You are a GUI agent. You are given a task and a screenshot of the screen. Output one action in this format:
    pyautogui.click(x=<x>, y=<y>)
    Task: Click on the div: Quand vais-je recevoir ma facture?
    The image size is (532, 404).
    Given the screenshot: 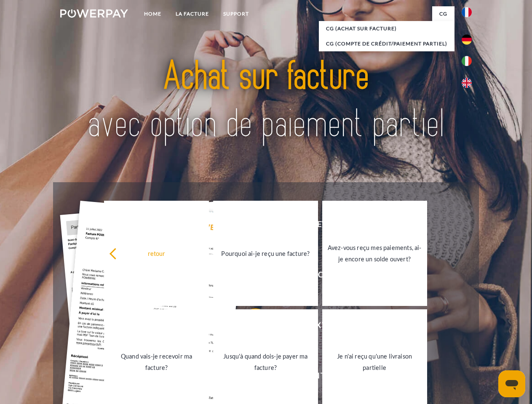 What is the action you would take?
    pyautogui.click(x=156, y=362)
    